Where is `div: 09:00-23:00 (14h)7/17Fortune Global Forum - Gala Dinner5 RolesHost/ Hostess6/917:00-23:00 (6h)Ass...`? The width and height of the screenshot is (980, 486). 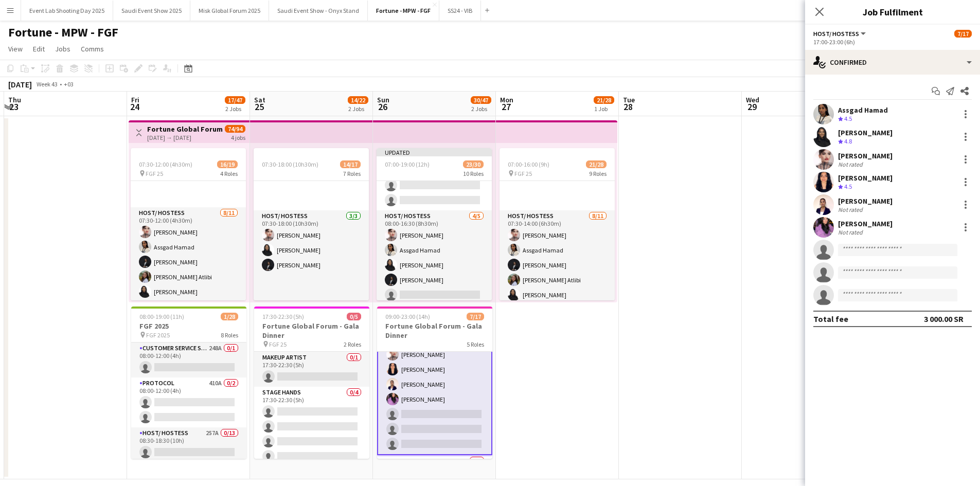 div: 09:00-23:00 (14h)7/17Fortune Global Forum - Gala Dinner5 RolesHost/ Hostess6/917:00-23:00 (6h)Ass... is located at coordinates (435, 383).